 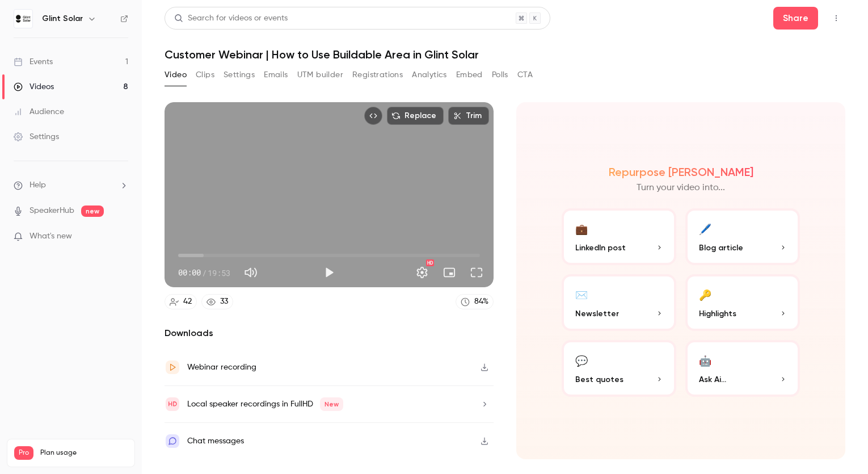 I want to click on button: 🤖Ask Ai..., so click(x=743, y=368).